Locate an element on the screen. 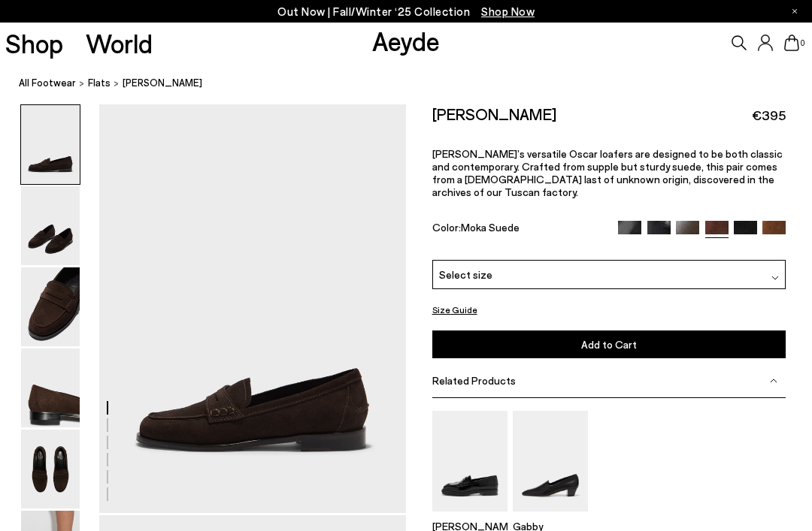 This screenshot has width=812, height=531. span: Moka Suede is located at coordinates (491, 227).